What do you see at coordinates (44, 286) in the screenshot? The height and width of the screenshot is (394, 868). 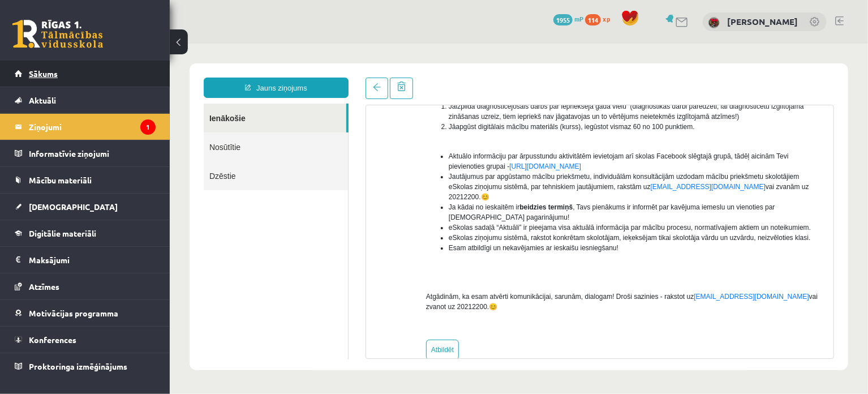 I see `span: Atzīmes` at bounding box center [44, 286].